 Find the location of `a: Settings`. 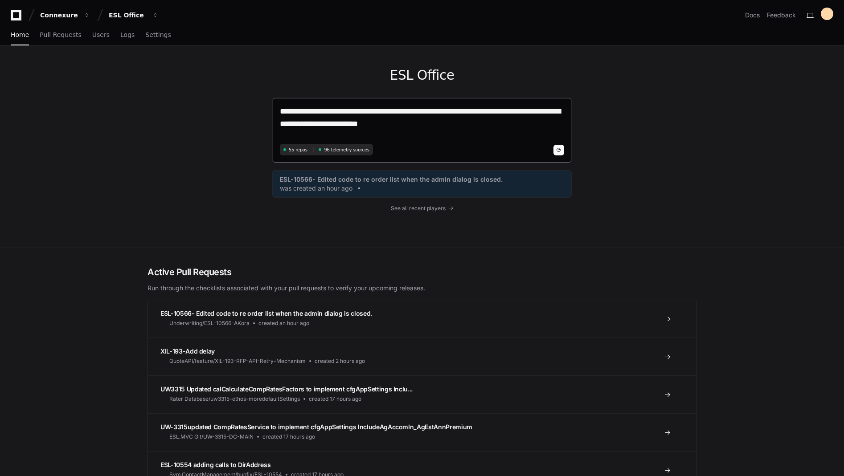

a: Settings is located at coordinates (158, 35).